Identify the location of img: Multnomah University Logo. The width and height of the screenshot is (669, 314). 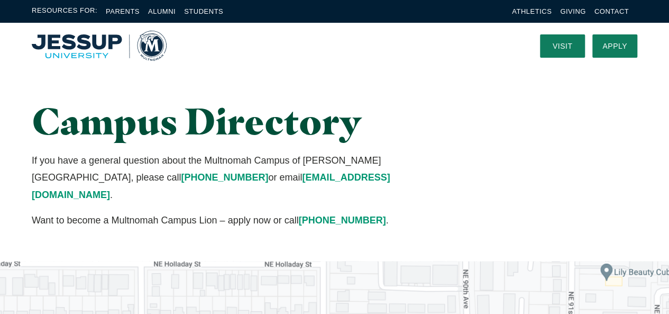
(99, 45).